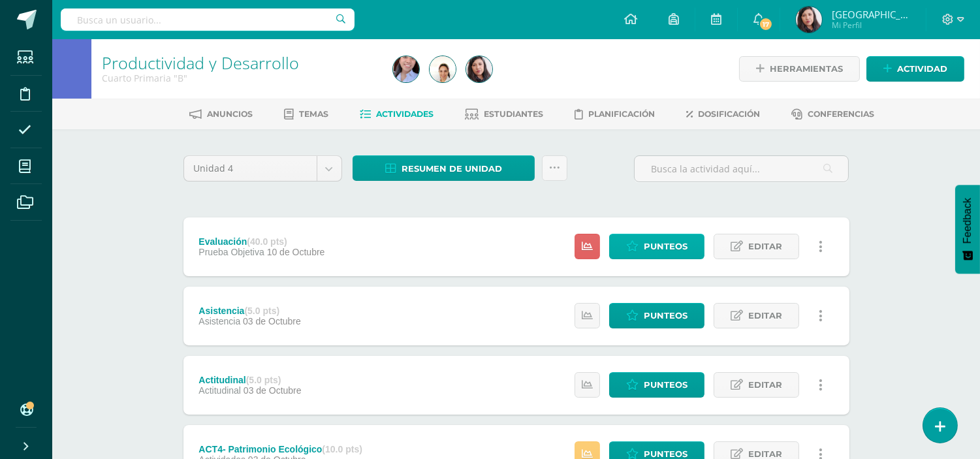  I want to click on span: Temas, so click(313, 113).